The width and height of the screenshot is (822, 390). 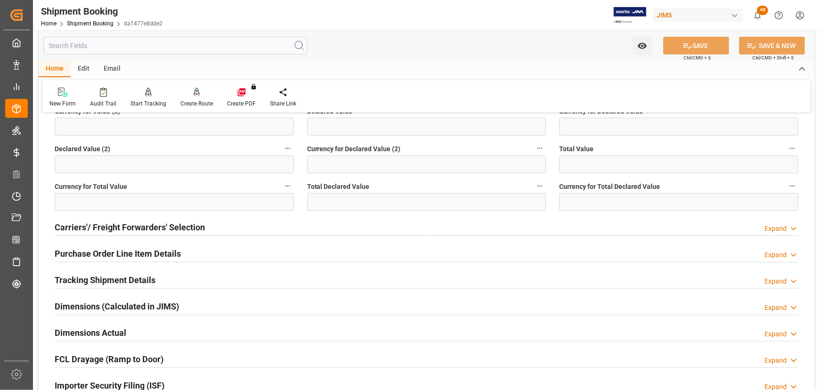 What do you see at coordinates (763, 10) in the screenshot?
I see `span: 48` at bounding box center [763, 10].